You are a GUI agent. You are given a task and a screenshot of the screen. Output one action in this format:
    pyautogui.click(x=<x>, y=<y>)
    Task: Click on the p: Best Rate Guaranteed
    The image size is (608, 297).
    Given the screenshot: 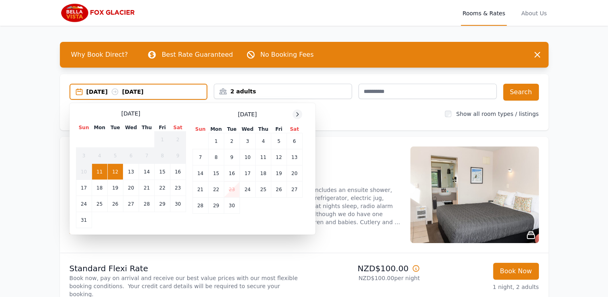 What is the action you would take?
    pyautogui.click(x=197, y=55)
    